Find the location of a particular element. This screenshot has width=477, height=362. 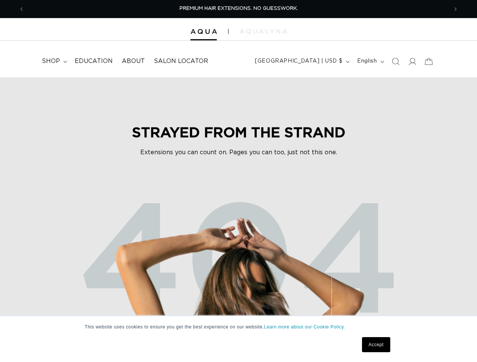

summary: Search is located at coordinates (396, 61).